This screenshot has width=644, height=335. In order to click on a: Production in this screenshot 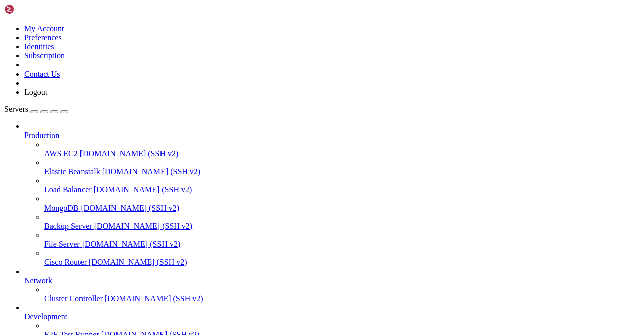, I will do `click(332, 135)`.